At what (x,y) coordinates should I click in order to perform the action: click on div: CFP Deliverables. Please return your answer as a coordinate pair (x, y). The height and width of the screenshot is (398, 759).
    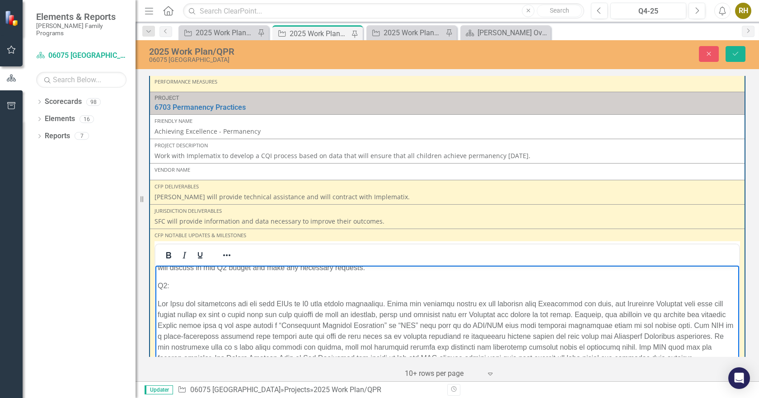
    Looking at the image, I should click on (447, 186).